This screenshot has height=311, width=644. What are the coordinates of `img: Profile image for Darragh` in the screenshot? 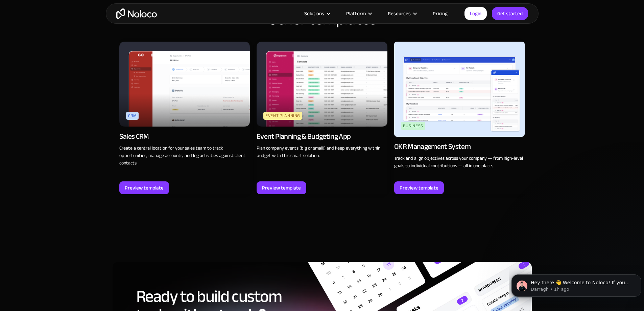 It's located at (13, 26).